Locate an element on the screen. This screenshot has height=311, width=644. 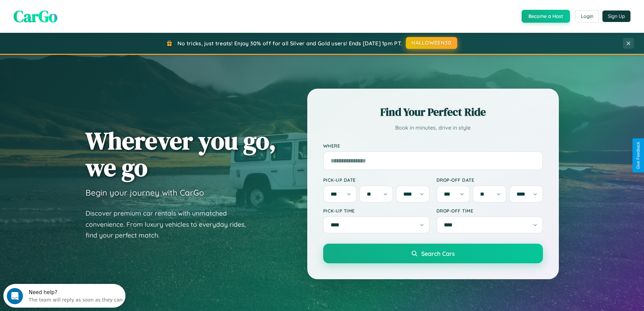
button: Login is located at coordinates (587, 16).